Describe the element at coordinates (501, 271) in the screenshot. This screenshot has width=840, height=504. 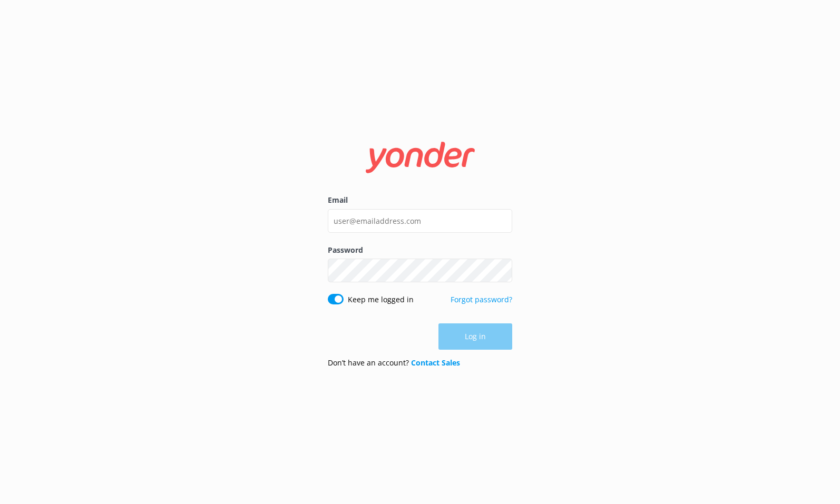
I see `button: Show password` at that location.